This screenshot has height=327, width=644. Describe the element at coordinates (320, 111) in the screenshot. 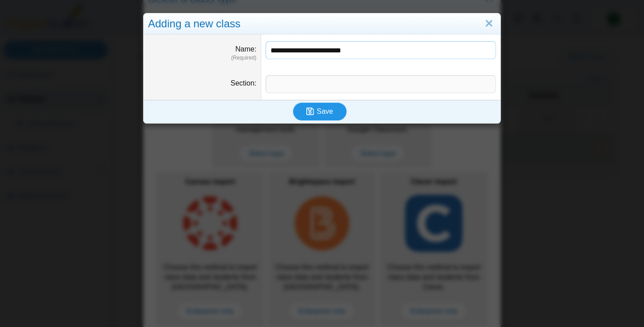

I see `button: Save` at that location.